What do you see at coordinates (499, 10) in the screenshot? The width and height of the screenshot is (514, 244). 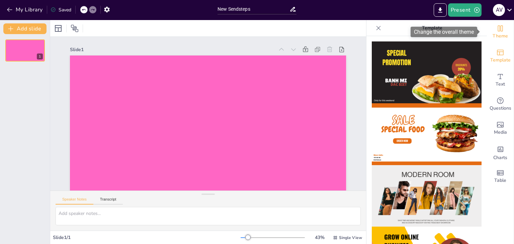 I see `button: A V` at bounding box center [499, 10].